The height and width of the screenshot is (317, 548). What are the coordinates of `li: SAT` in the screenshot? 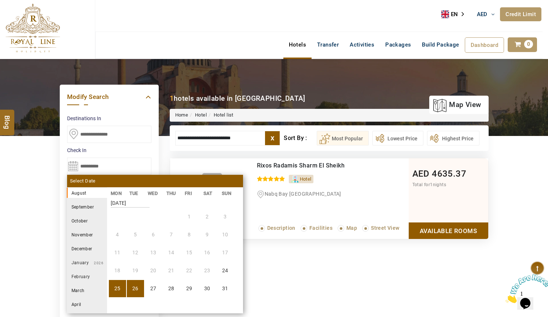 It's located at (209, 193).